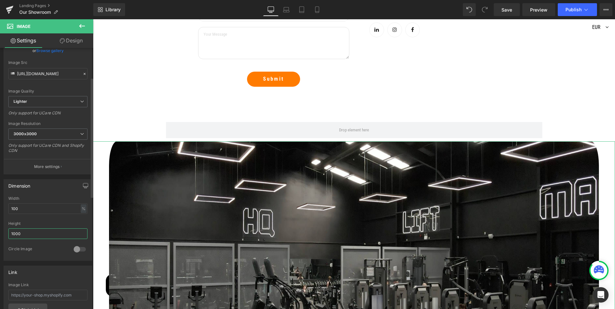  Describe the element at coordinates (577, 10) in the screenshot. I see `button: Publish` at that location.